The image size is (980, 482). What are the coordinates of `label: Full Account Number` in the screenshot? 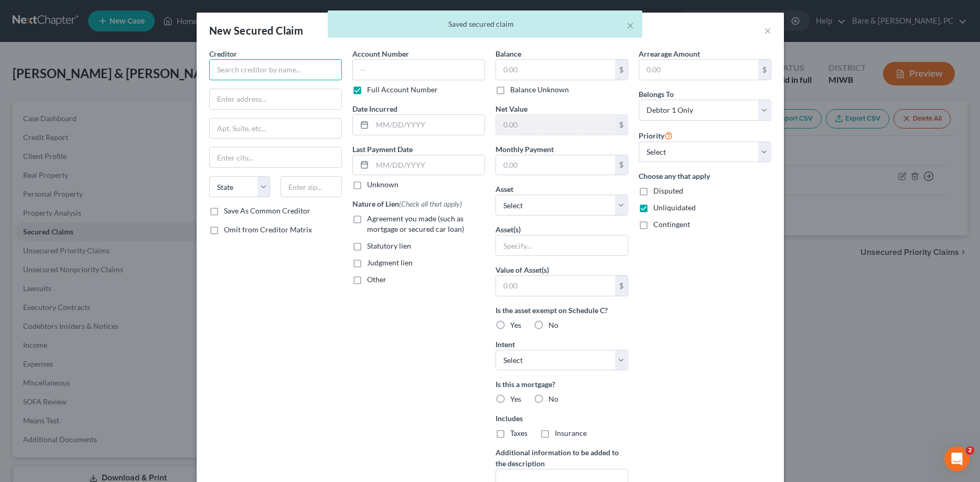 It's located at (402, 90).